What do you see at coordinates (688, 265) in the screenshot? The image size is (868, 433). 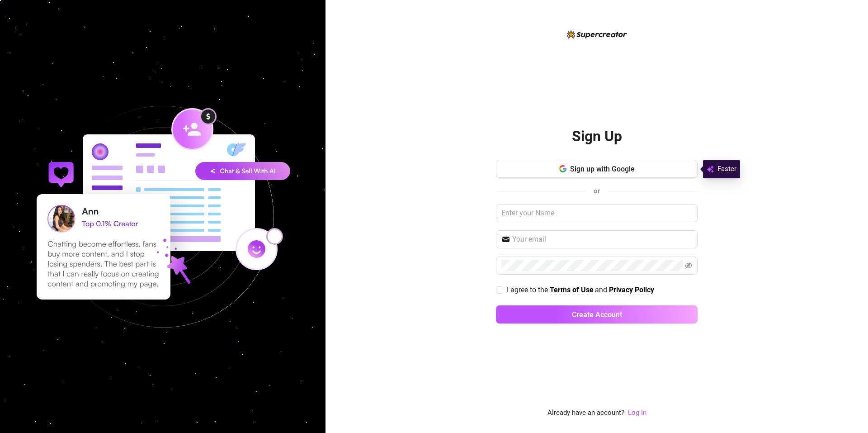 I see `span: eye-invisible` at bounding box center [688, 265].